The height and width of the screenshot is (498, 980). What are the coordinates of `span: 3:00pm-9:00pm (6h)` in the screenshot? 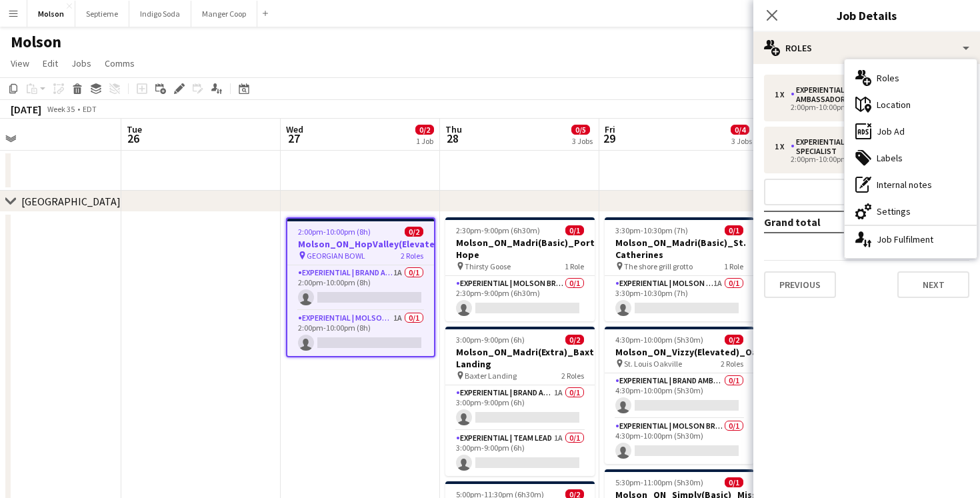 It's located at (490, 339).